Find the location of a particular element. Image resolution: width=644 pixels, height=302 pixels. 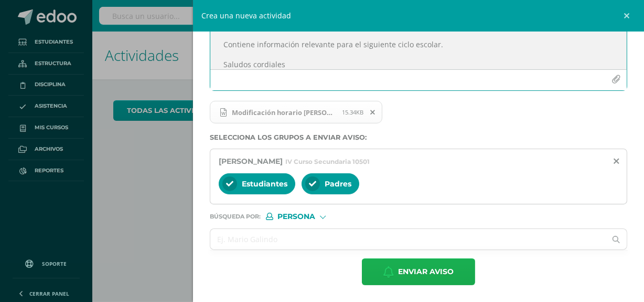

span: Enviar aviso is located at coordinates (426, 271).